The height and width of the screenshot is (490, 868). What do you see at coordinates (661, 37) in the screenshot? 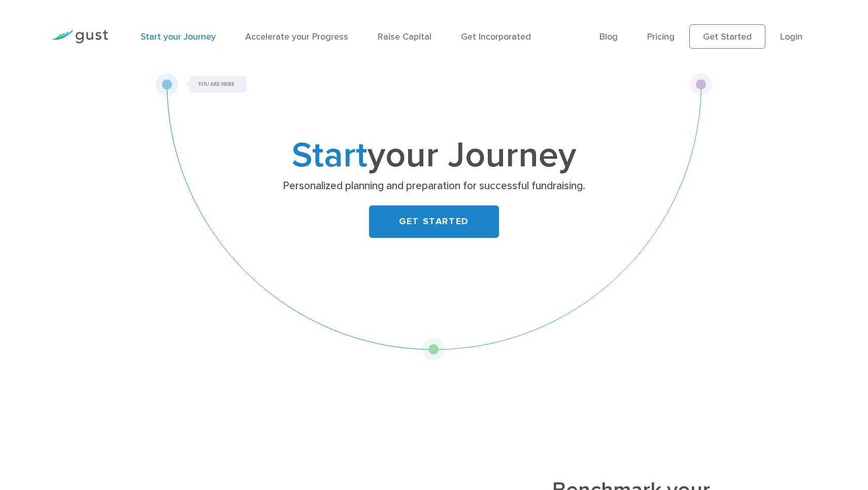
I see `a: Pricing` at bounding box center [661, 37].